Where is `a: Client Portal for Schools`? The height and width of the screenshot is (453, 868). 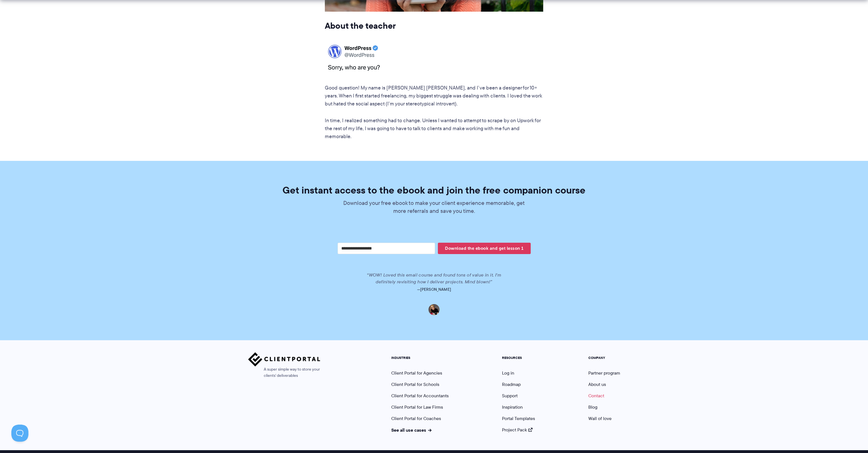 a: Client Portal for Schools is located at coordinates (415, 384).